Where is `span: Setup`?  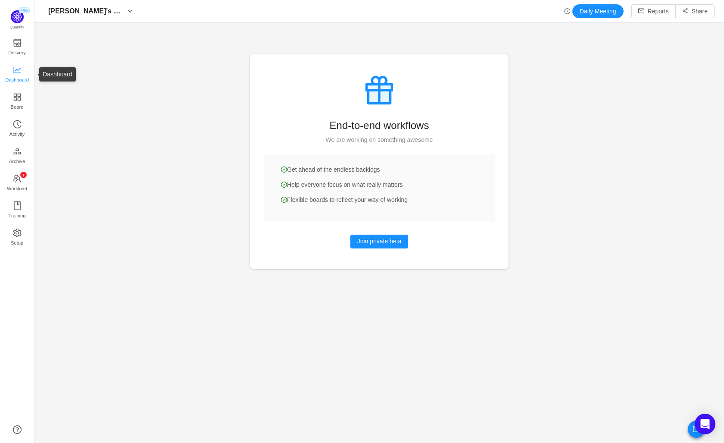
span: Setup is located at coordinates (17, 243).